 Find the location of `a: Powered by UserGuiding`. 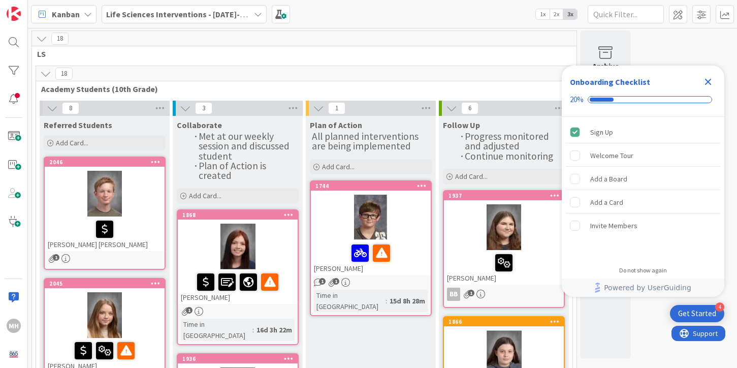

a: Powered by UserGuiding is located at coordinates (643, 287).